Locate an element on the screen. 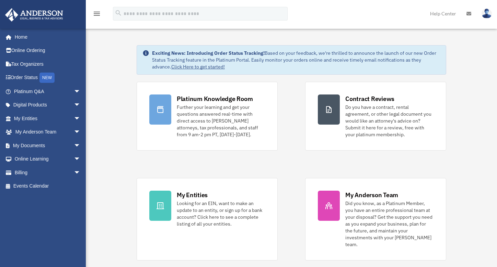  a: Platinum Q&Aarrow_drop_down is located at coordinates (48, 92).